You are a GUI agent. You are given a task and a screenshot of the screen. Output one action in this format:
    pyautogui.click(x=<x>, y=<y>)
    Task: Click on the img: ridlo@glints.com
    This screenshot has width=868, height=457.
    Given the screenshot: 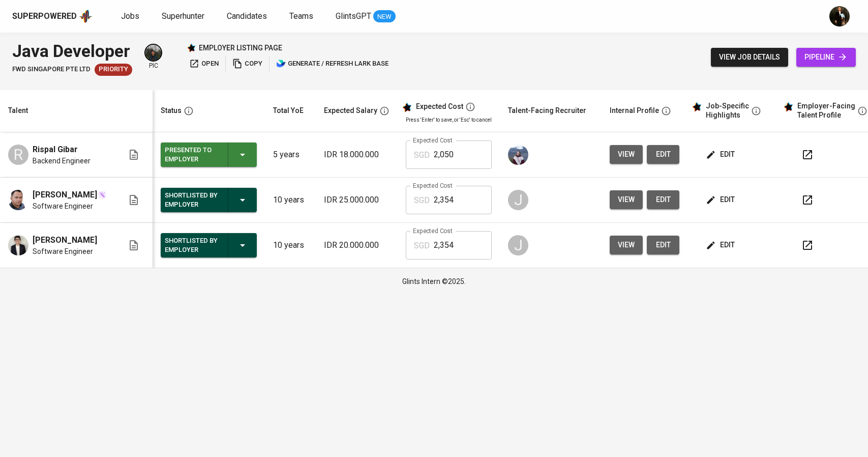 What is the action you would take?
    pyautogui.click(x=840, y=17)
    